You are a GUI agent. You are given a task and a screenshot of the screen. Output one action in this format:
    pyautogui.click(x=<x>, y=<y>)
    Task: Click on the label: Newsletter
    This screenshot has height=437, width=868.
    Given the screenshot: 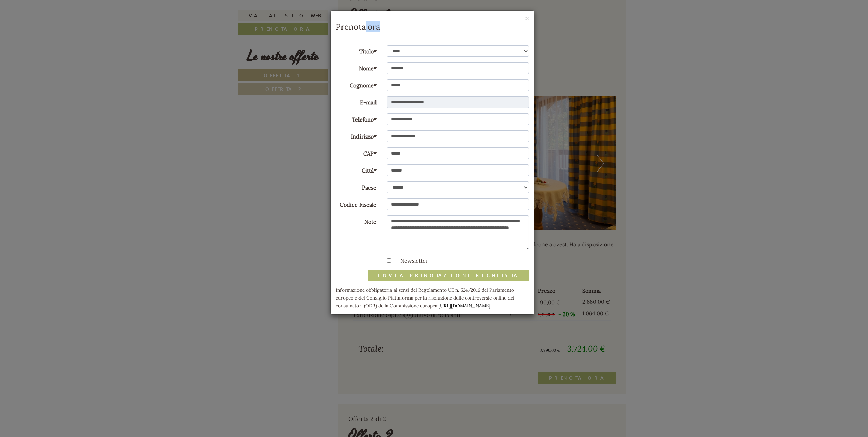 What is the action you would take?
    pyautogui.click(x=411, y=260)
    